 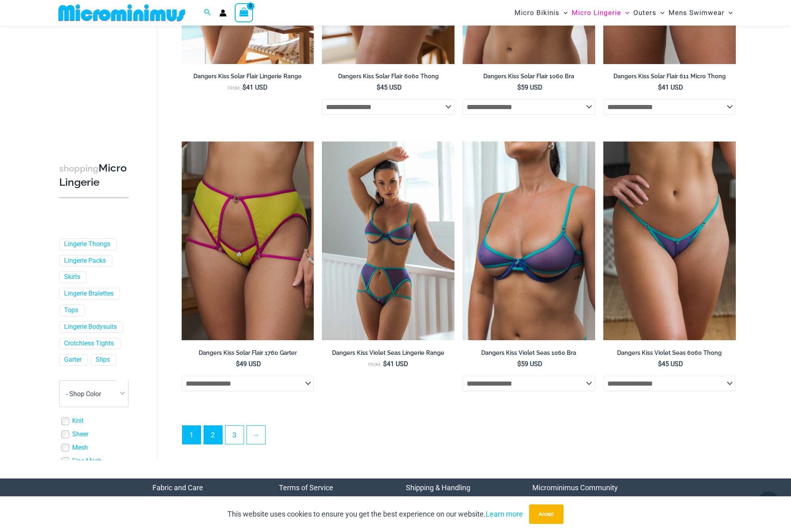 I want to click on a: Mens SwimwearMenu ToggleMenu Toggle, so click(x=701, y=13).